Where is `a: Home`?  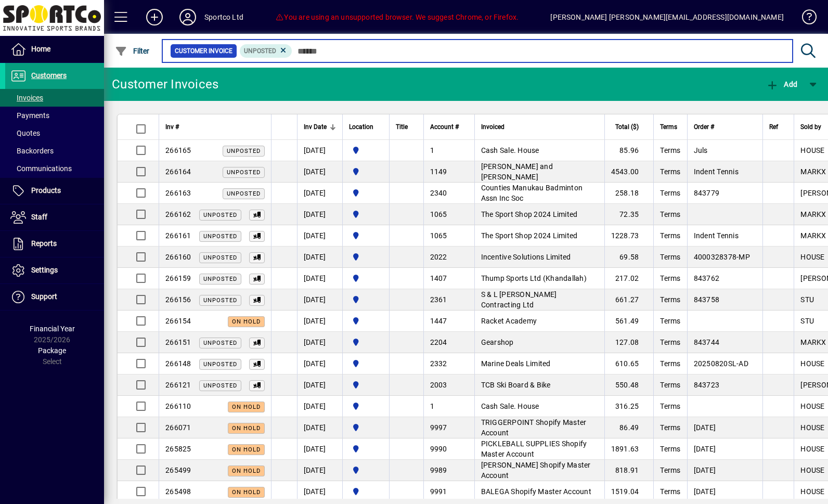
a: Home is located at coordinates (55, 50).